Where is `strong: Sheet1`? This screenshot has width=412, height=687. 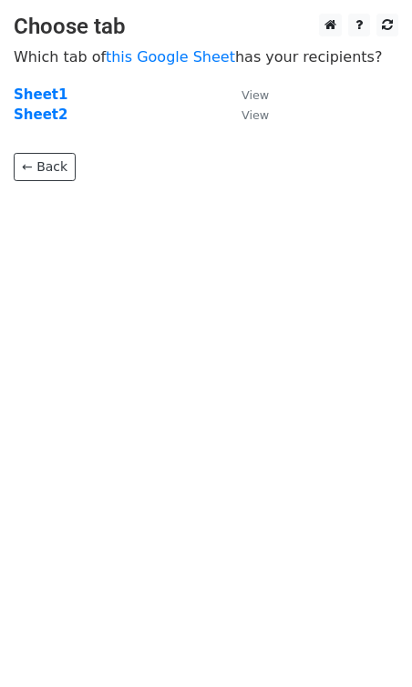 strong: Sheet1 is located at coordinates (40, 95).